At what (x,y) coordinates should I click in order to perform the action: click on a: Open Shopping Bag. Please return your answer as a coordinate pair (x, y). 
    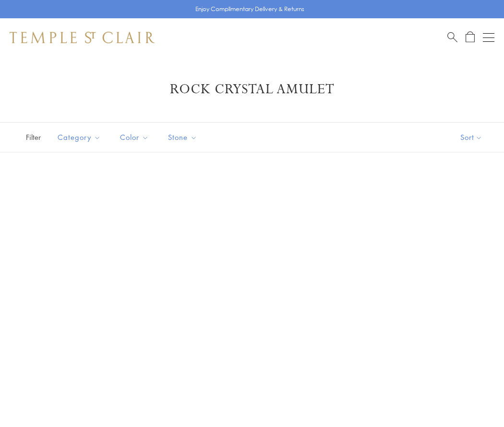
    Looking at the image, I should click on (470, 37).